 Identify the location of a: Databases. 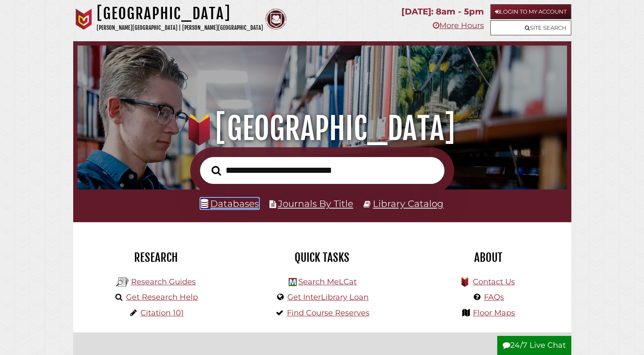
(230, 203).